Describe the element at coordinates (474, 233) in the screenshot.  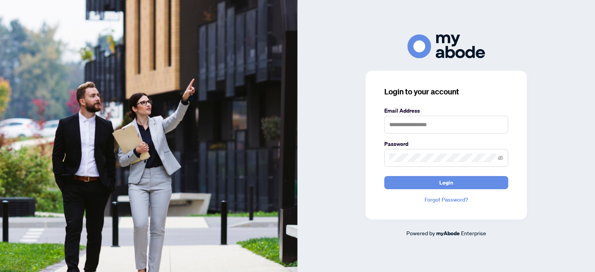
I see `span: Enterprise` at that location.